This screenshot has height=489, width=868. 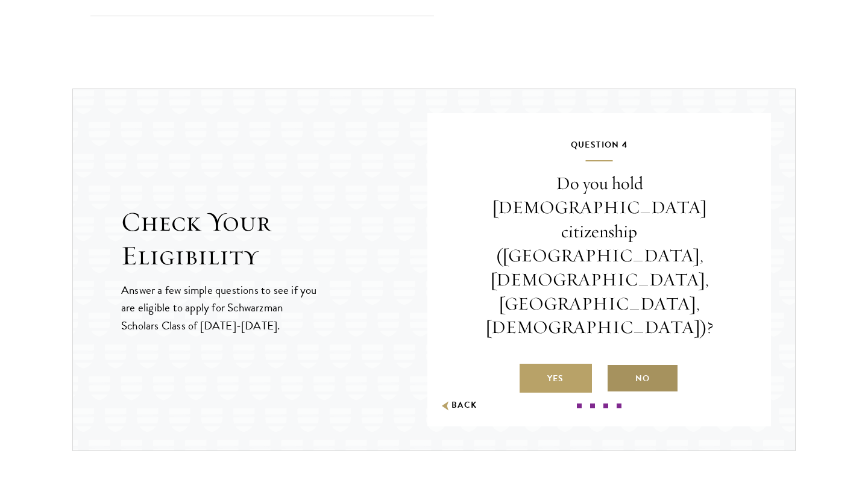 I want to click on h2: Check Your Eligibility, so click(x=275, y=239).